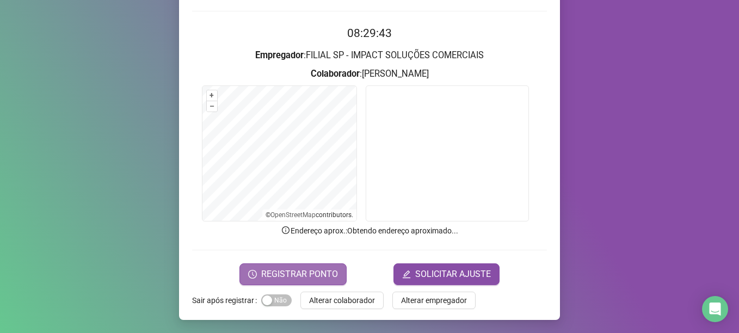 This screenshot has width=739, height=333. Describe the element at coordinates (309, 215) in the screenshot. I see `li: © contributors.` at that location.